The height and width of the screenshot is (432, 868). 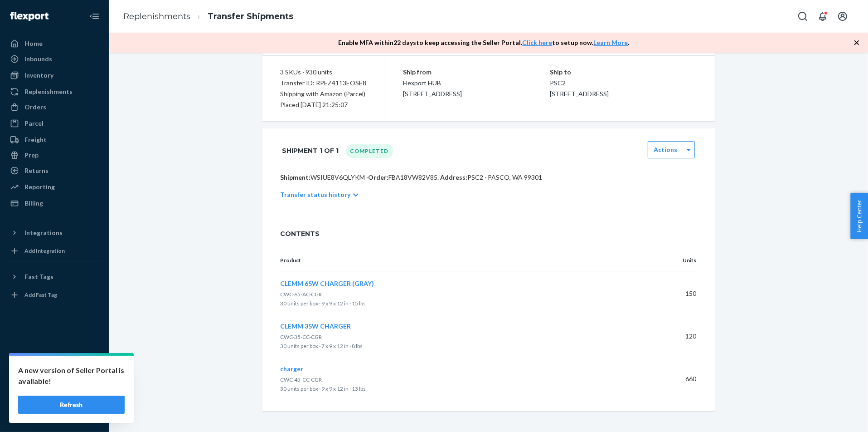 What do you see at coordinates (327, 284) in the screenshot?
I see `button: CLEMM 65W CHARGER (GRAY)` at bounding box center [327, 284].